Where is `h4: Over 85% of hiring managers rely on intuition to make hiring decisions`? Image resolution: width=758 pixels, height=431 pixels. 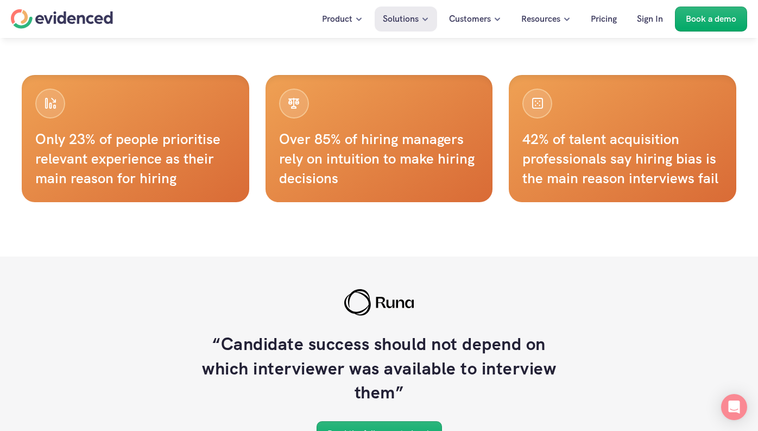
h4: Over 85% of hiring managers rely on intuition to make hiring decisions is located at coordinates (379, 159).